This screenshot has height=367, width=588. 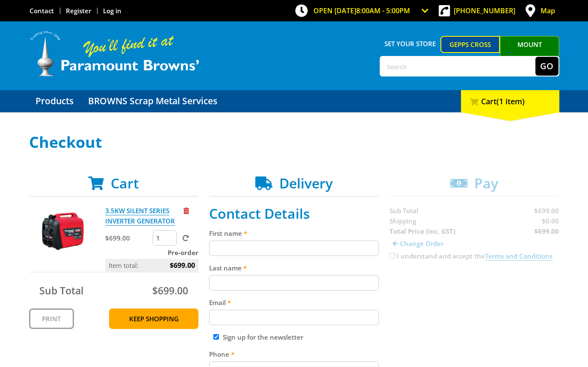 What do you see at coordinates (115, 54) in the screenshot?
I see `img: Paramount Browns'` at bounding box center [115, 54].